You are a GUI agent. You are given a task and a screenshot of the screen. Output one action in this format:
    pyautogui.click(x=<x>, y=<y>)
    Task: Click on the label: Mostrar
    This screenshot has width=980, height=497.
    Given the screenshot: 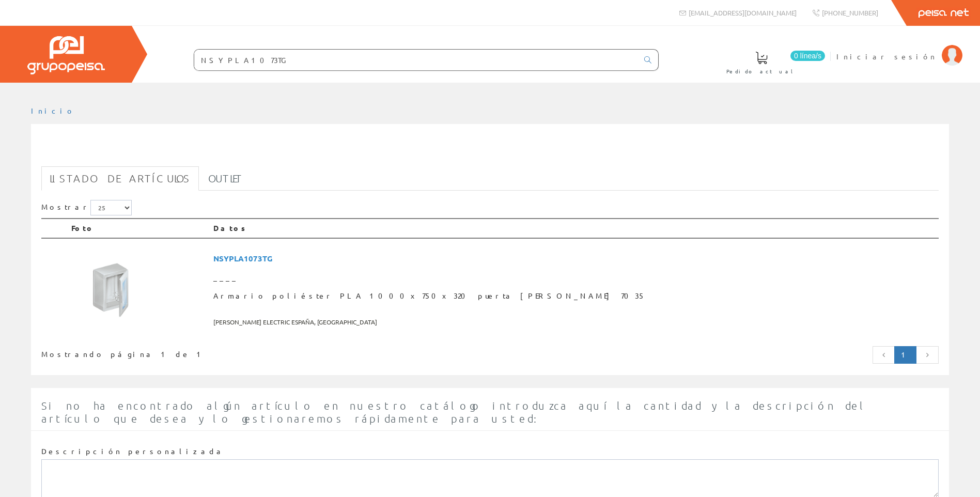 What is the action you would take?
    pyautogui.click(x=86, y=208)
    